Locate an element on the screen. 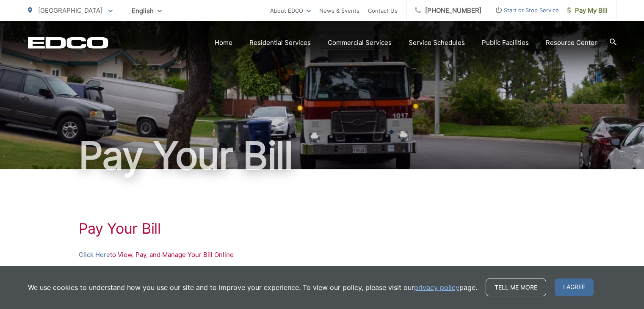 The width and height of the screenshot is (644, 309). a: EDCD logo. Return to the homepage. is located at coordinates (68, 43).